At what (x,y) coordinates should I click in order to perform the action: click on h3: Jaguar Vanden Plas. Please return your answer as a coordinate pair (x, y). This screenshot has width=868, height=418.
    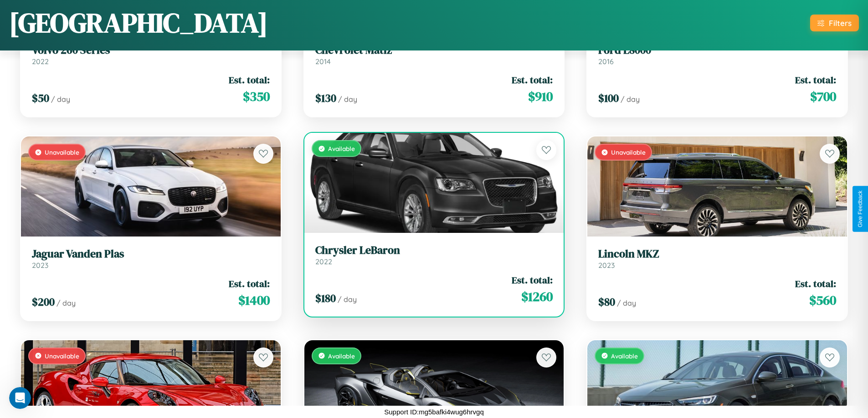
    Looking at the image, I should click on (151, 254).